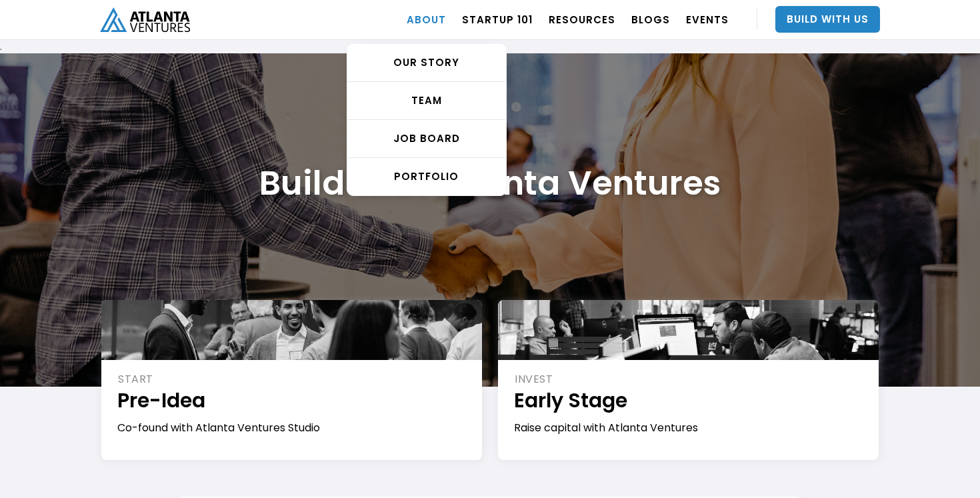  Describe the element at coordinates (426, 177) in the screenshot. I see `div: PORTFOLIO` at that location.